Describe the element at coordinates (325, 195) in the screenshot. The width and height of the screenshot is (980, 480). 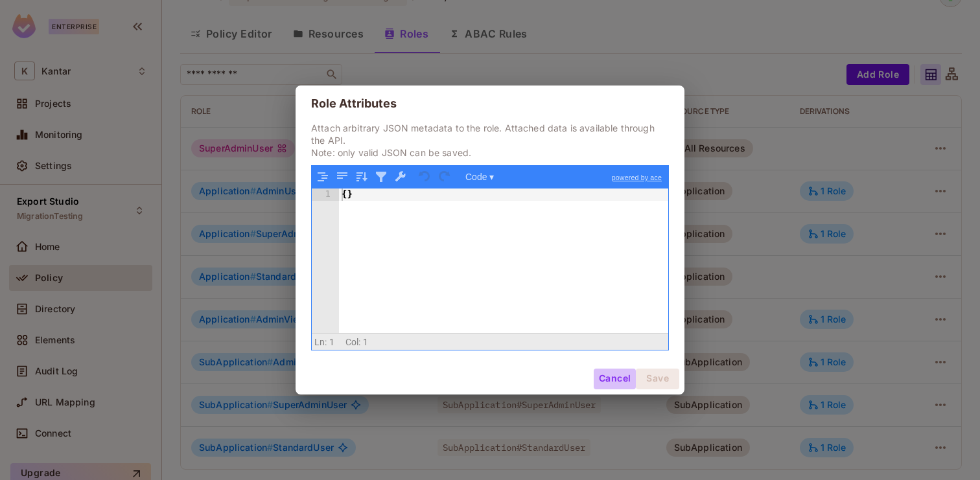
I see `div: 1` at that location.